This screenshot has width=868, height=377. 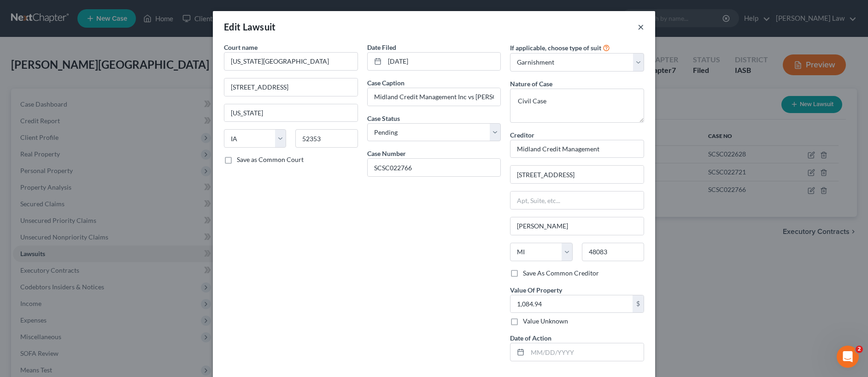 I want to click on span: Court name, so click(x=241, y=47).